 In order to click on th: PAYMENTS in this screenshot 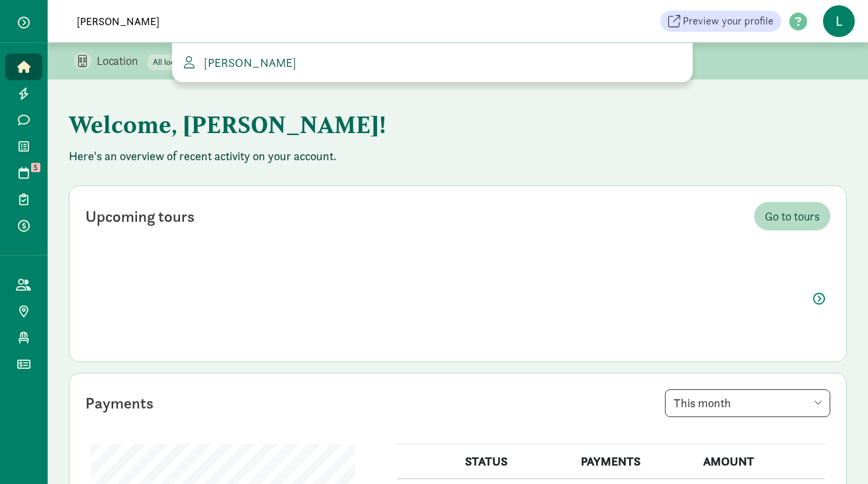, I will do `click(633, 461)`.